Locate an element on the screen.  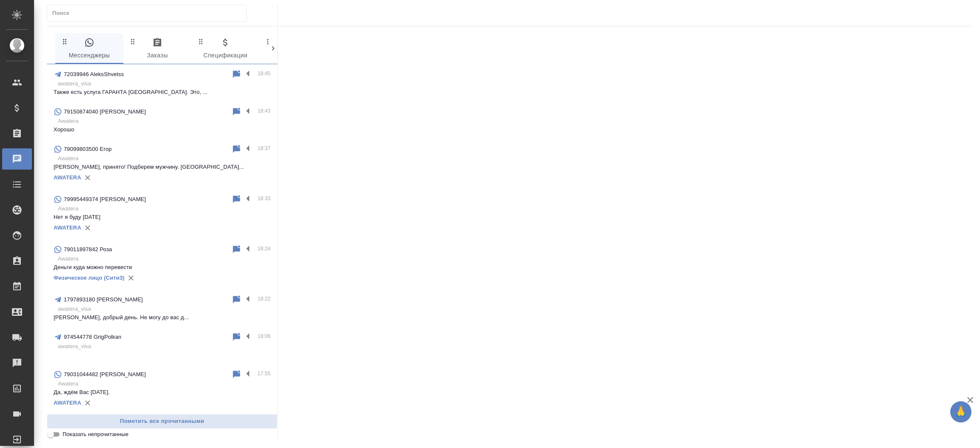
input: Поиск is located at coordinates (149, 13).